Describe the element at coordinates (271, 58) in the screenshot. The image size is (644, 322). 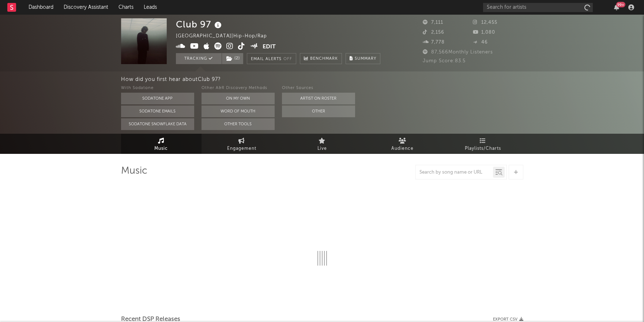
I see `button: Email AlertsOff` at that location.